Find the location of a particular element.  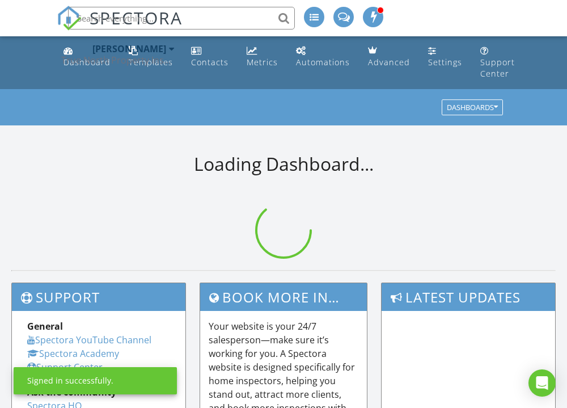

a: Advanced is located at coordinates (389, 57).